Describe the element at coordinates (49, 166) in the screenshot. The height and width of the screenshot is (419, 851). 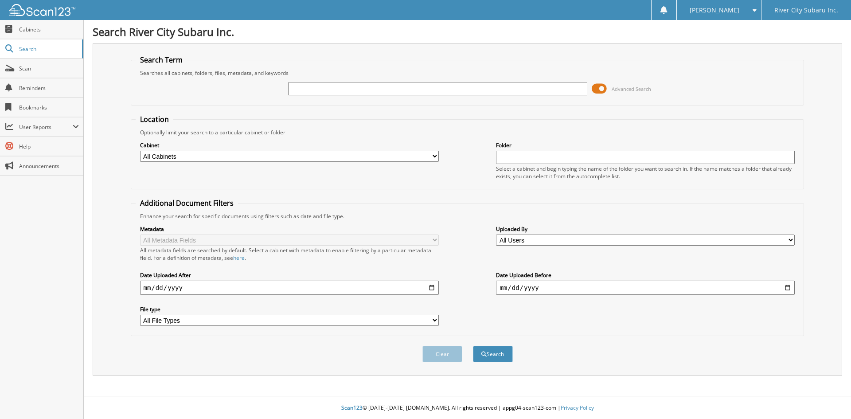
I see `span: Announcements` at that location.